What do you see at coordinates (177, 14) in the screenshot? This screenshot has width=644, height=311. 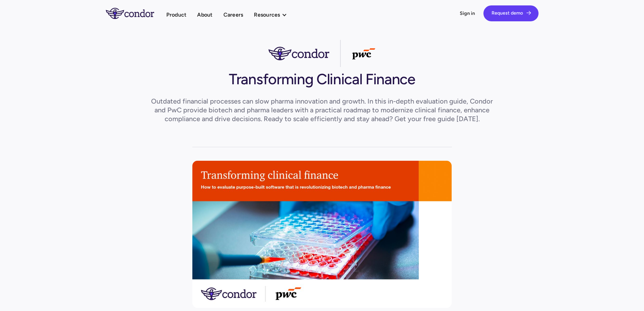 I see `a: Product` at bounding box center [177, 14].